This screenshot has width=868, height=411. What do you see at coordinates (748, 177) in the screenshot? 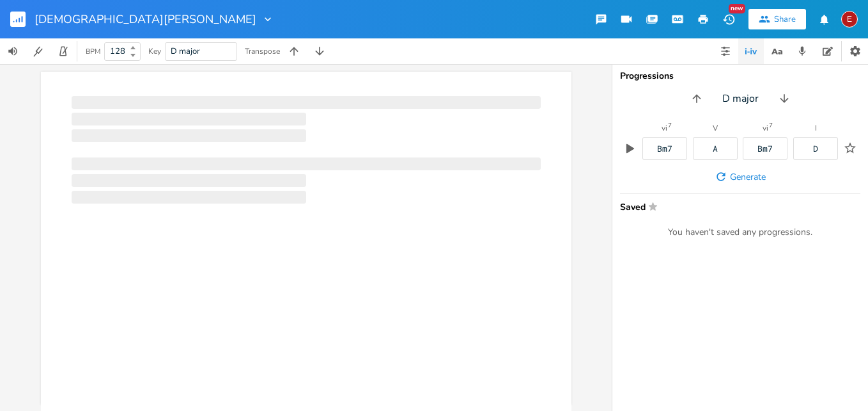
I see `span: Generate` at bounding box center [748, 177].